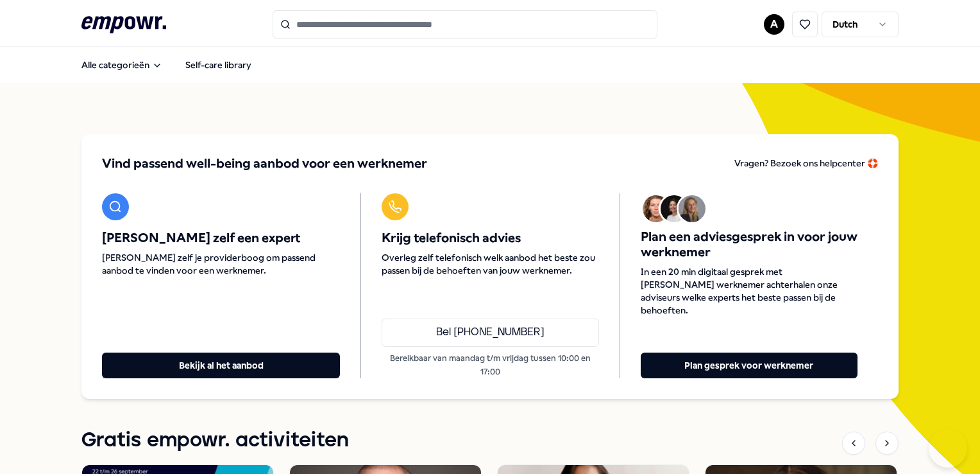 Image resolution: width=980 pixels, height=474 pixels. What do you see at coordinates (122, 65) in the screenshot?
I see `button: Alle categorieën` at bounding box center [122, 65].